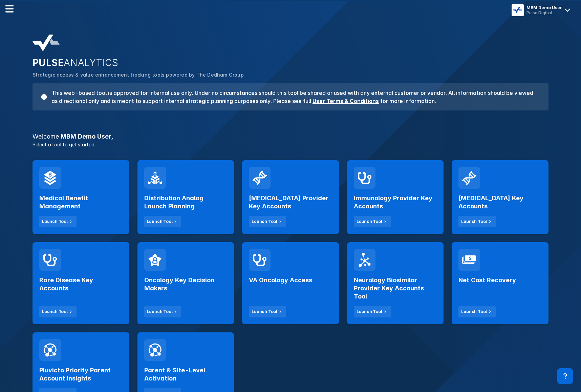  I want to click on div: Contact Support, so click(565, 376).